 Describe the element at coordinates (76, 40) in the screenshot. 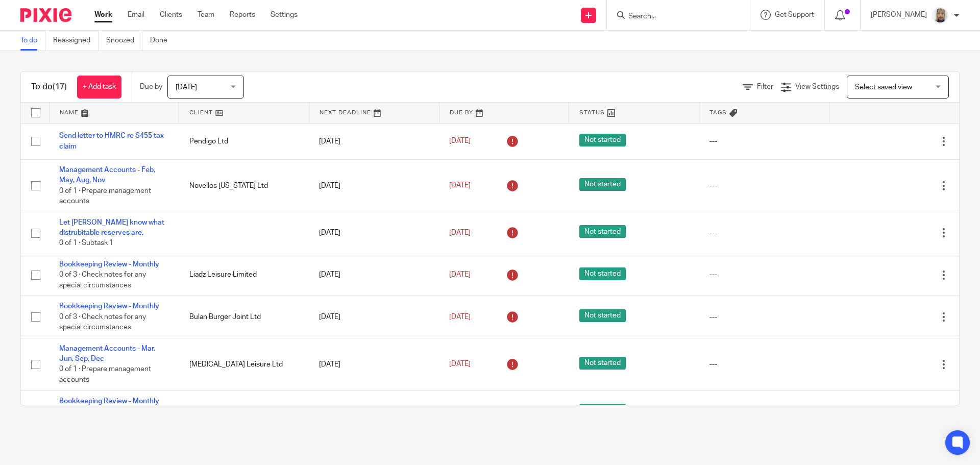

I see `a: Reassigned` at that location.